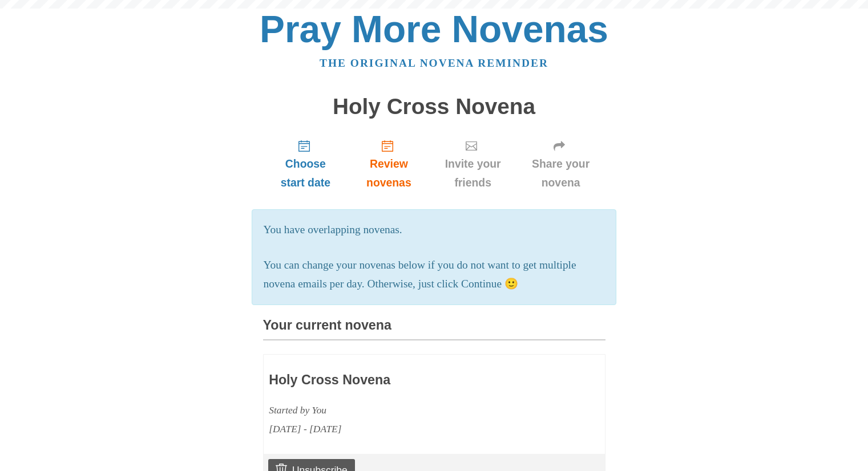 The width and height of the screenshot is (868, 471). What do you see at coordinates (401, 380) in the screenshot?
I see `h3: Holy Cross Novena` at bounding box center [401, 380].